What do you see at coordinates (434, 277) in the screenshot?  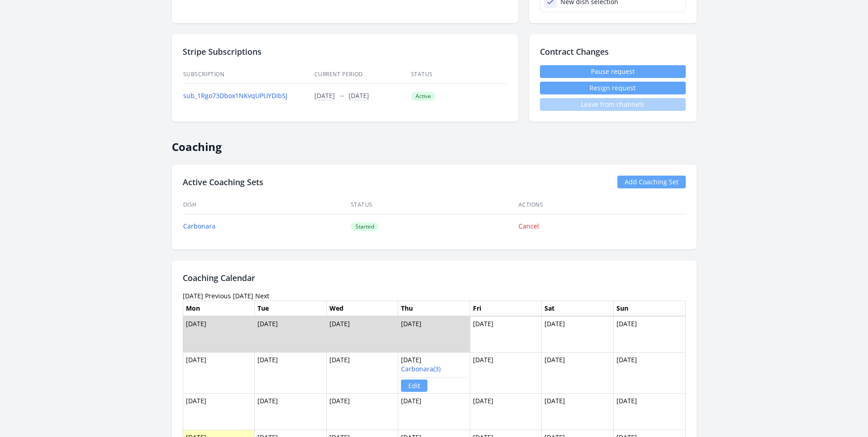 I see `h2: Coaching Calendar` at bounding box center [434, 277].